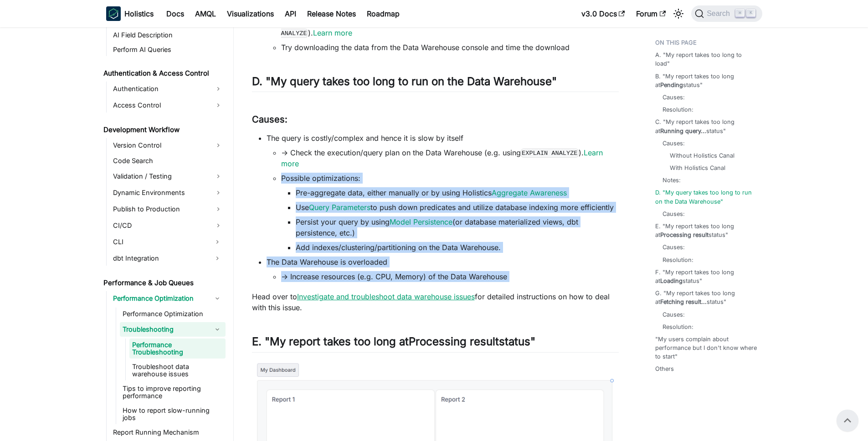  What do you see at coordinates (683, 131) in the screenshot?
I see `strong: Running query...` at bounding box center [683, 131].